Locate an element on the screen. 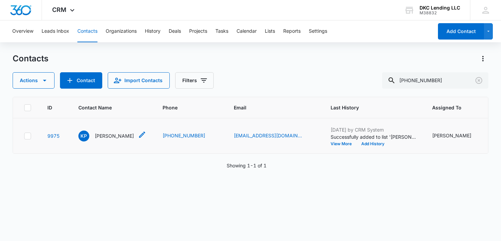 Image resolution: width=501 pixels, height=241 pixels. button: Overview is located at coordinates (23, 31).